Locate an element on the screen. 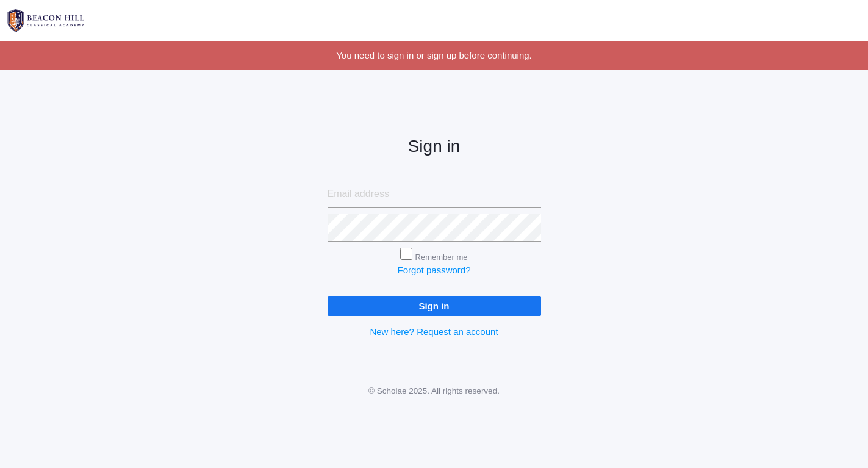  a: New here? Request an account is located at coordinates (434, 331).